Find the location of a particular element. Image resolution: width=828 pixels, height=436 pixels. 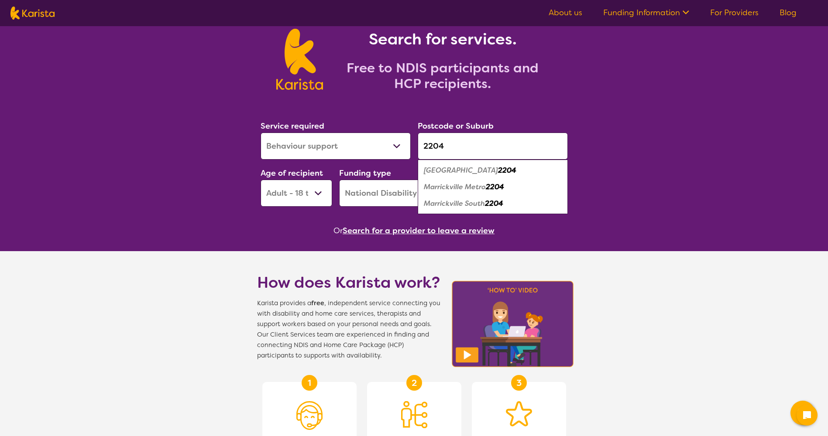

input: Type is located at coordinates (493, 146).